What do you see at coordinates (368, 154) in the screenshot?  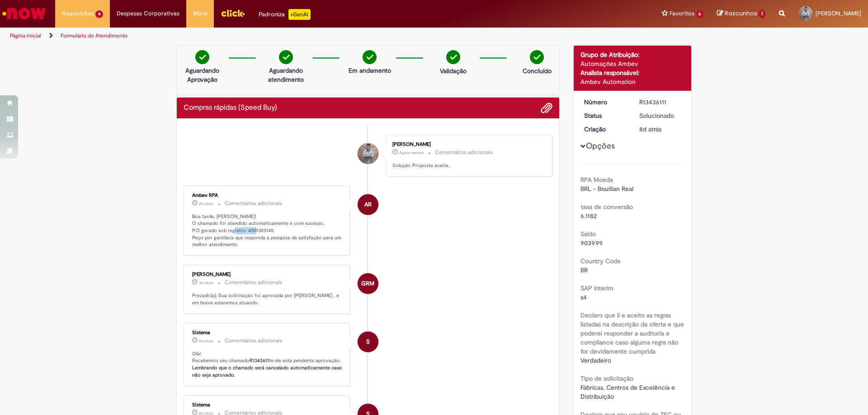 I see `div: Victor Leandro Araujo Oliveira` at bounding box center [368, 154].